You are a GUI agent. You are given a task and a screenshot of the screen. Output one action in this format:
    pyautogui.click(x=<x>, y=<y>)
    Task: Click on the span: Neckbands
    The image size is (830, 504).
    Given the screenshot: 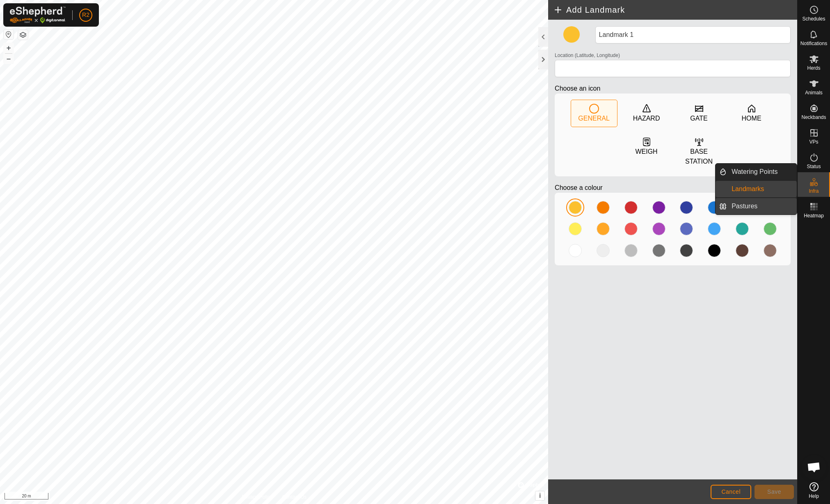 What is the action you would take?
    pyautogui.click(x=814, y=118)
    